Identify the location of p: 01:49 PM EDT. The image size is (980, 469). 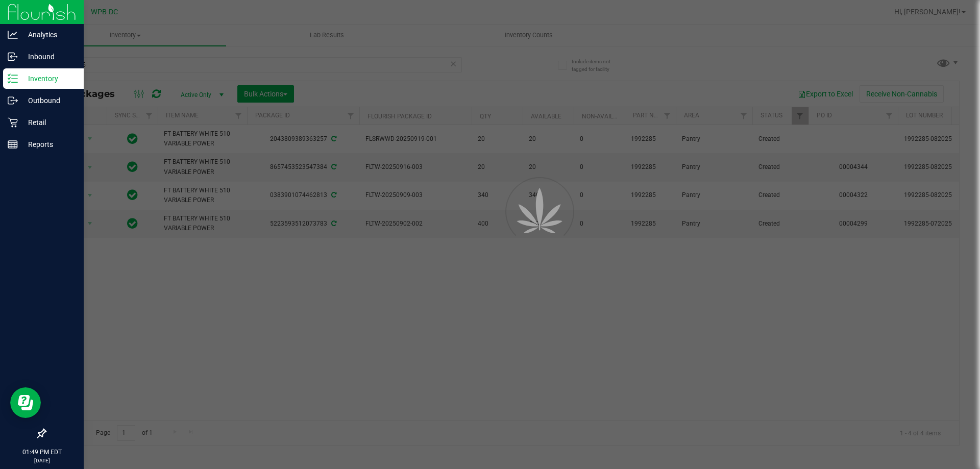
(42, 453).